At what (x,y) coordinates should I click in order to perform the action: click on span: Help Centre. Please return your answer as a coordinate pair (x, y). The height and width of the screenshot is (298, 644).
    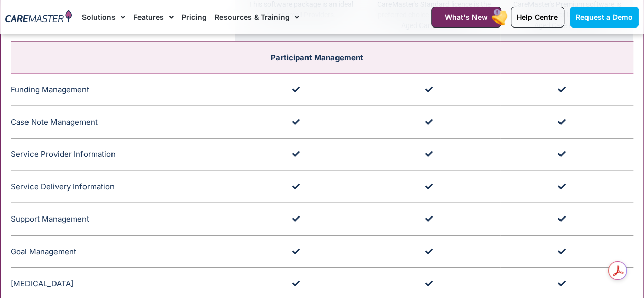
    Looking at the image, I should click on (537, 17).